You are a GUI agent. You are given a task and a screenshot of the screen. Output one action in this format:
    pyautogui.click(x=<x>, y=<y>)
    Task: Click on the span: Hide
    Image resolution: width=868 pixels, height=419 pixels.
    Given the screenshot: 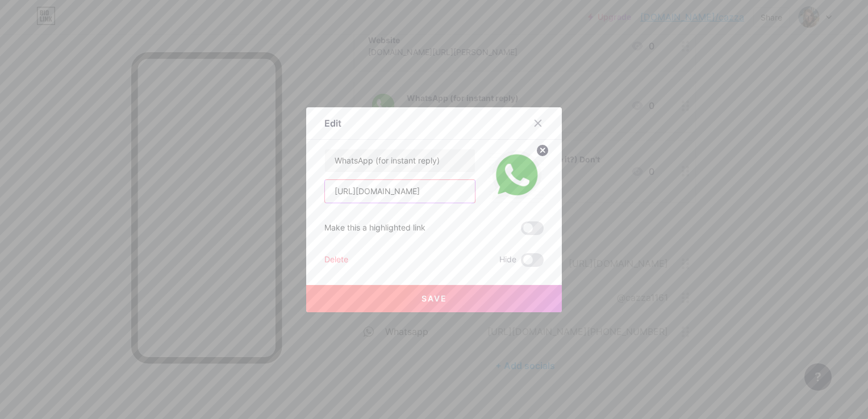 What is the action you would take?
    pyautogui.click(x=508, y=260)
    